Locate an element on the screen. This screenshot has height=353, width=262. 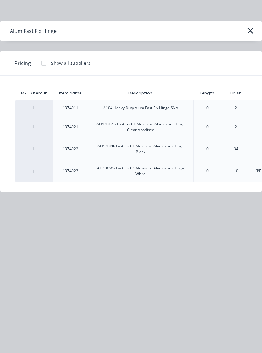
div: 1374021 is located at coordinates (70, 127).